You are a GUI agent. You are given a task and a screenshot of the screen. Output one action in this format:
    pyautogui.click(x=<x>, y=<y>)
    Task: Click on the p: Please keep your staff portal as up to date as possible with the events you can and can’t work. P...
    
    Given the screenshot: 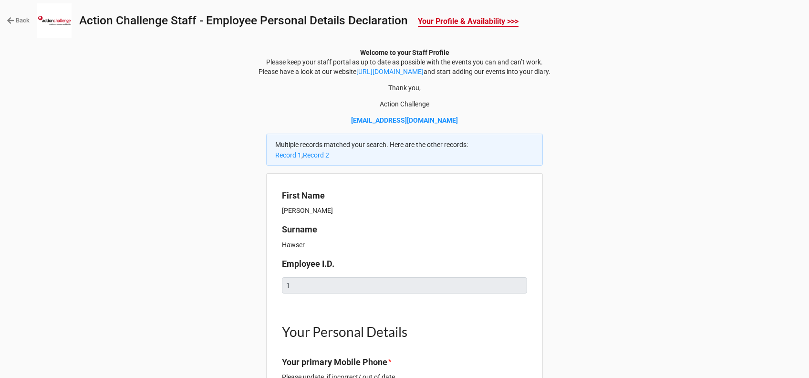 What is the action you would take?
    pyautogui.click(x=405, y=62)
    